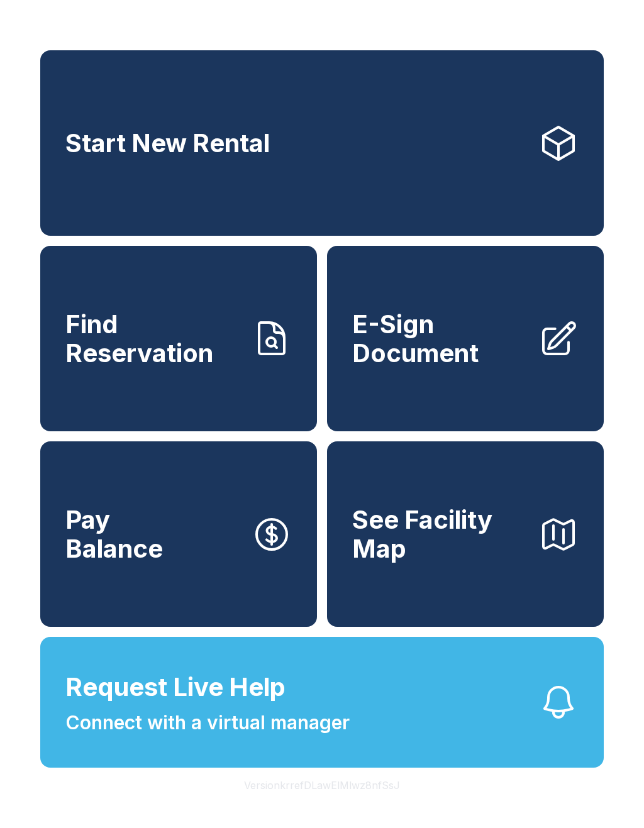 The image size is (644, 828). Describe the element at coordinates (465, 338) in the screenshot. I see `a: E-Sign Document` at that location.